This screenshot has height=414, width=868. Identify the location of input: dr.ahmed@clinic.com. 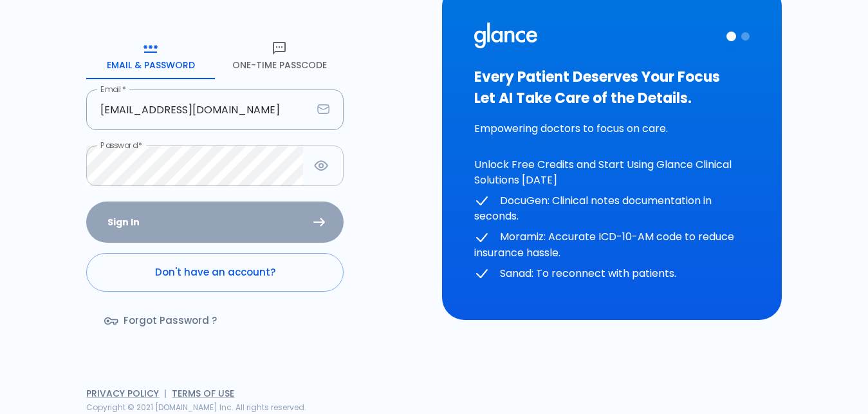
(199, 109).